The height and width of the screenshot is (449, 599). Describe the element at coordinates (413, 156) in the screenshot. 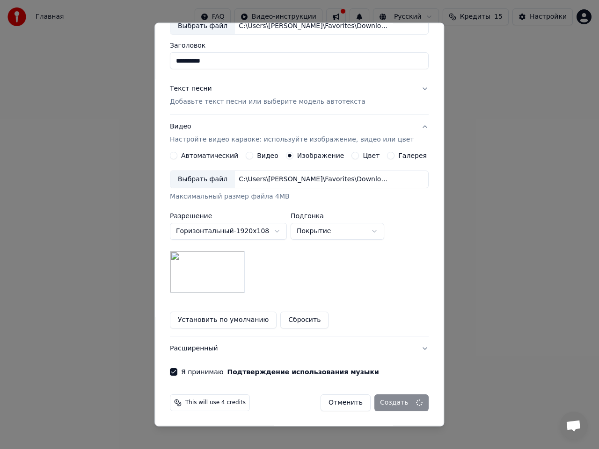

I see `label: Галерея` at that location.